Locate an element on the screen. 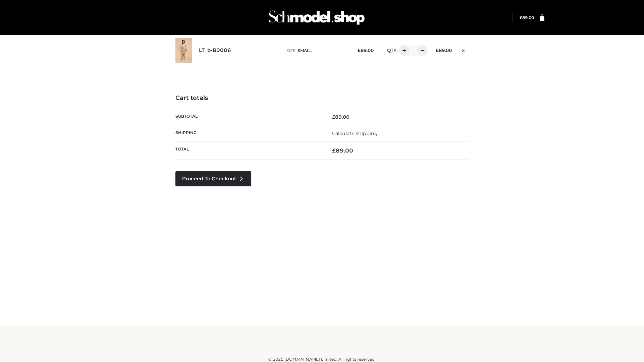 The image size is (644, 362). th: Subtotal is located at coordinates (249, 116).